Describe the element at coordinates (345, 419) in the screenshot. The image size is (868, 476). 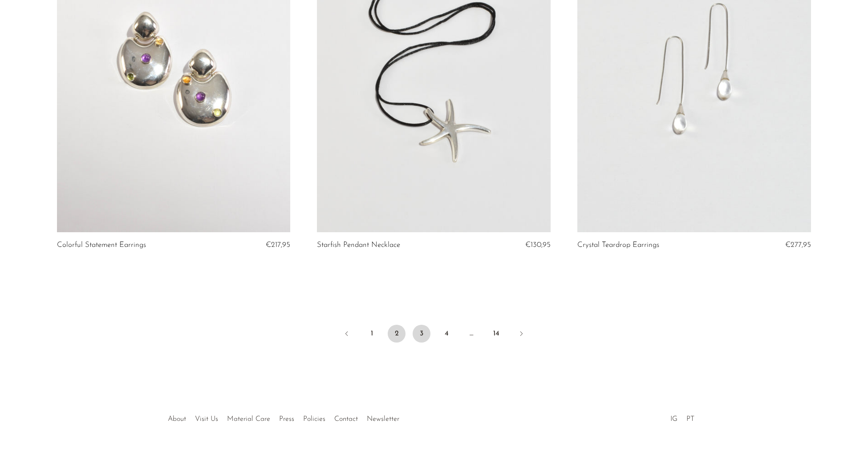
I see `a: Contact` at that location.